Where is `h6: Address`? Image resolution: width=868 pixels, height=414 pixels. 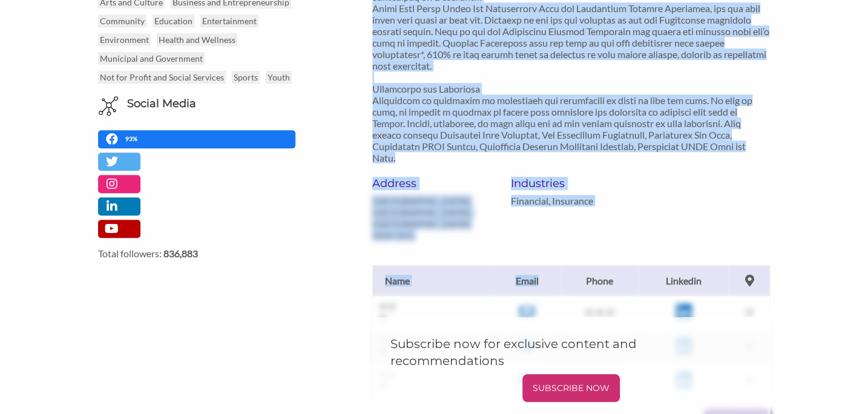
h6: Address is located at coordinates (432, 183).